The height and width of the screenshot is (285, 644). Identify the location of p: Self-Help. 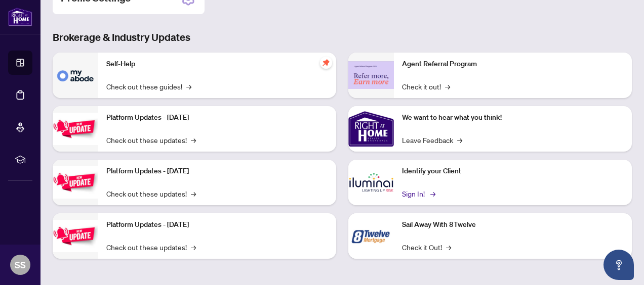
(218, 64).